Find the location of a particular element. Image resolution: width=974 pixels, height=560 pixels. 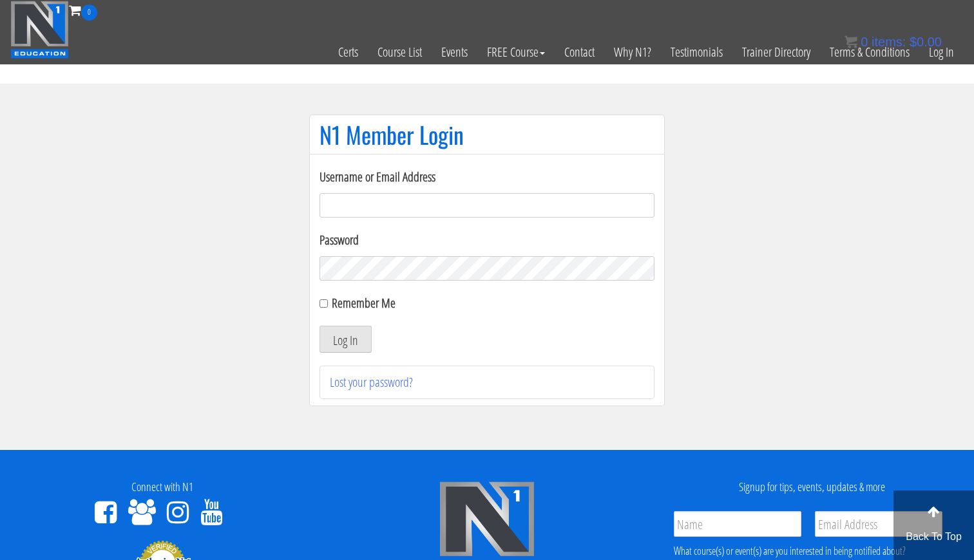

h4: Connect with N1 is located at coordinates (162, 487).